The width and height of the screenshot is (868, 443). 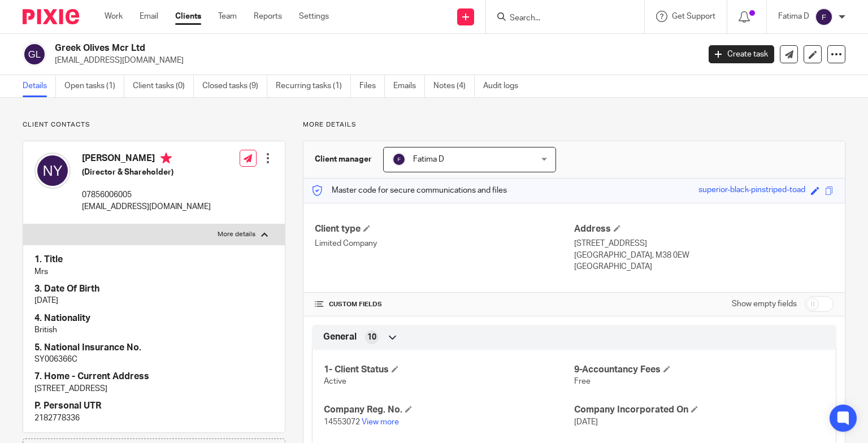 What do you see at coordinates (444, 229) in the screenshot?
I see `h4: Client type` at bounding box center [444, 229].